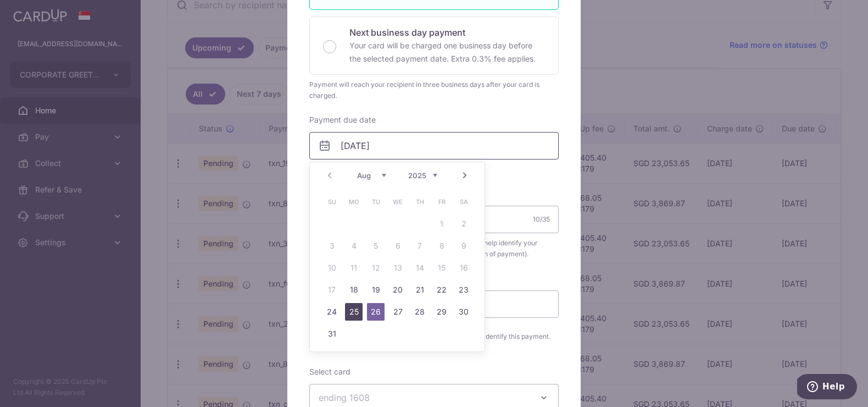  Describe the element at coordinates (343, 120) in the screenshot. I see `label: Payment due date` at that location.